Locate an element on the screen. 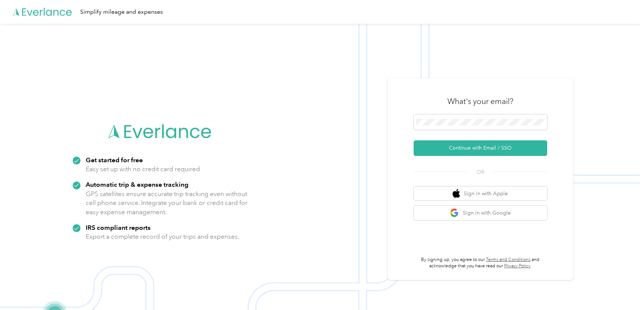  p: GPS satellites ensure accurate trip tracking even without cell phone service. Integrate your bank... is located at coordinates (167, 203).